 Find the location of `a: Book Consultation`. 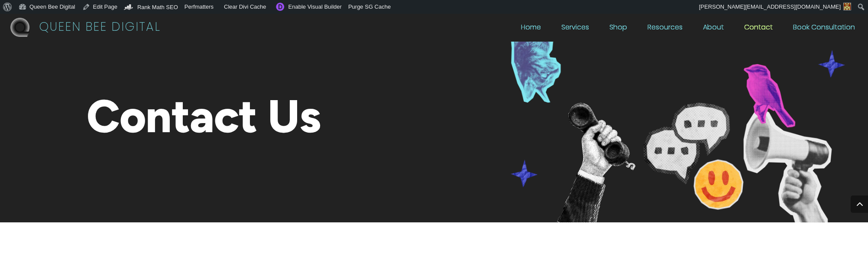

a: Book Consultation is located at coordinates (823, 29).